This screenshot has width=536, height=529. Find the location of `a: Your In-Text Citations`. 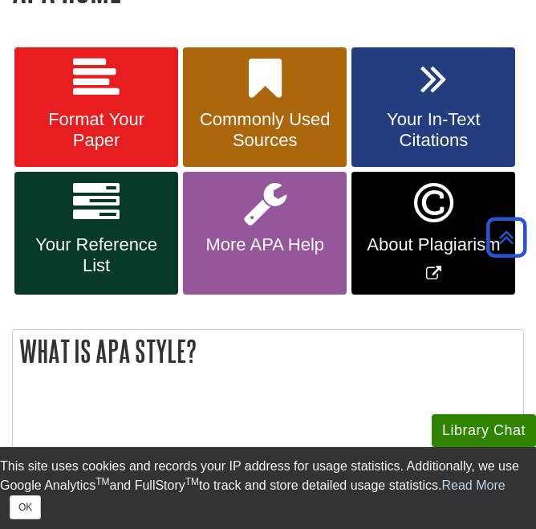

a: Your In-Text Citations is located at coordinates (433, 108).